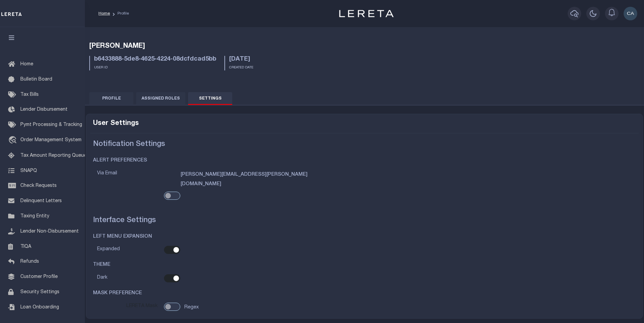 The height and width of the screenshot is (323, 644). What do you see at coordinates (127, 278) in the screenshot?
I see `div: Dark` at bounding box center [127, 278].